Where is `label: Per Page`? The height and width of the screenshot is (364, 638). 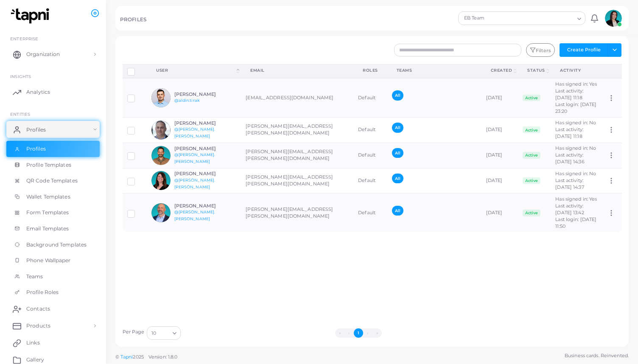 label: Per Page is located at coordinates (133, 332).